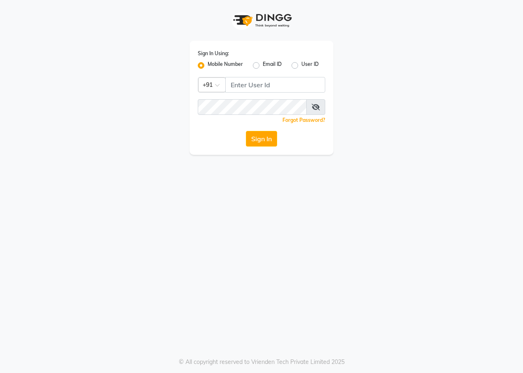 This screenshot has height=373, width=523. I want to click on label: Mobile Number, so click(225, 65).